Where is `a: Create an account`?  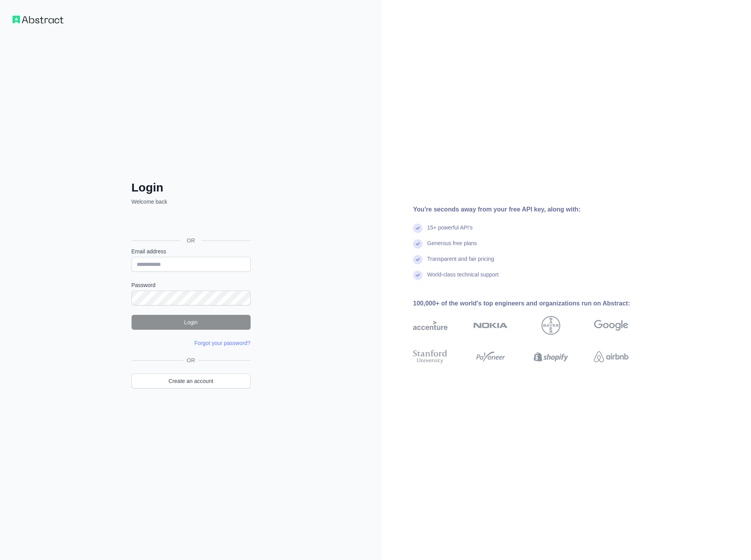
a: Create an account is located at coordinates (191, 381).